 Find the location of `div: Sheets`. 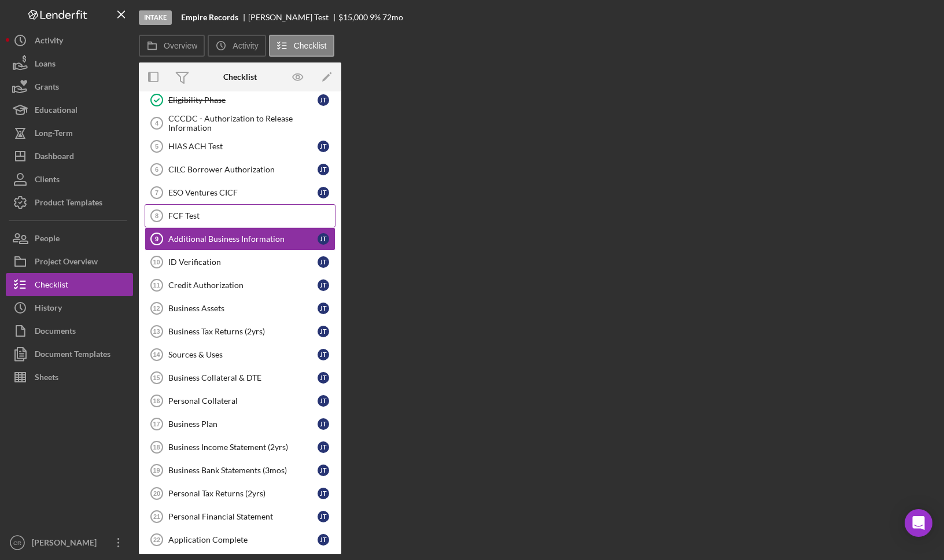

div: Sheets is located at coordinates (46, 378).